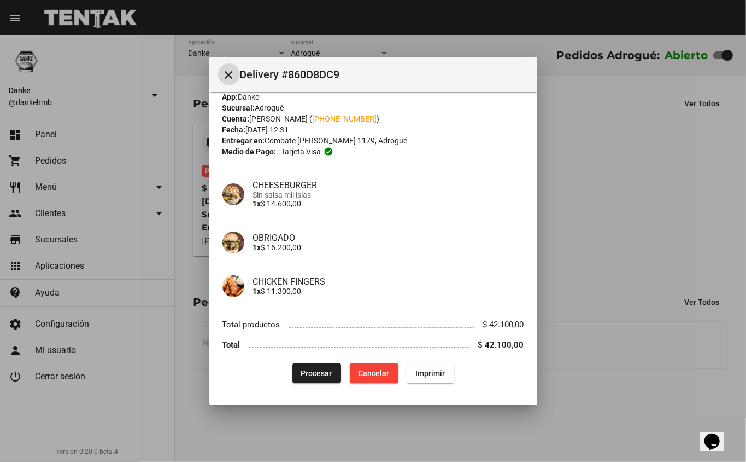  What do you see at coordinates (389, 237) in the screenshot?
I see `h4: OBRIGADO` at bounding box center [389, 237].